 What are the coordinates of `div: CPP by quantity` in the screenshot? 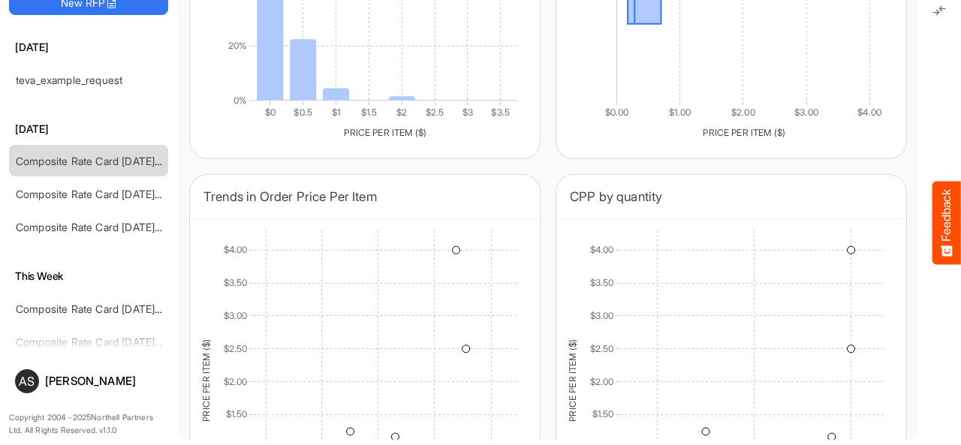 It's located at (731, 197).